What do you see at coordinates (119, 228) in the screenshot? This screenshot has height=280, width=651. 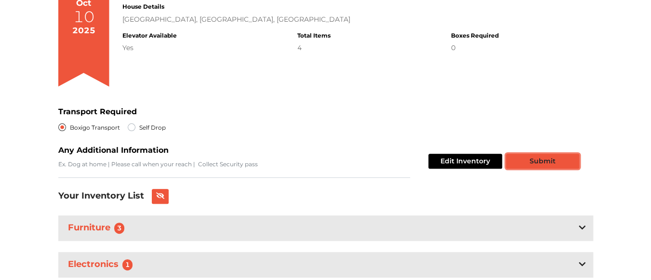 I see `span: 3` at bounding box center [119, 228].